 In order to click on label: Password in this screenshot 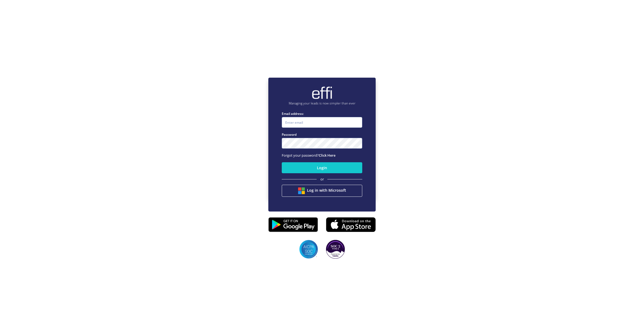, I will do `click(322, 135)`.